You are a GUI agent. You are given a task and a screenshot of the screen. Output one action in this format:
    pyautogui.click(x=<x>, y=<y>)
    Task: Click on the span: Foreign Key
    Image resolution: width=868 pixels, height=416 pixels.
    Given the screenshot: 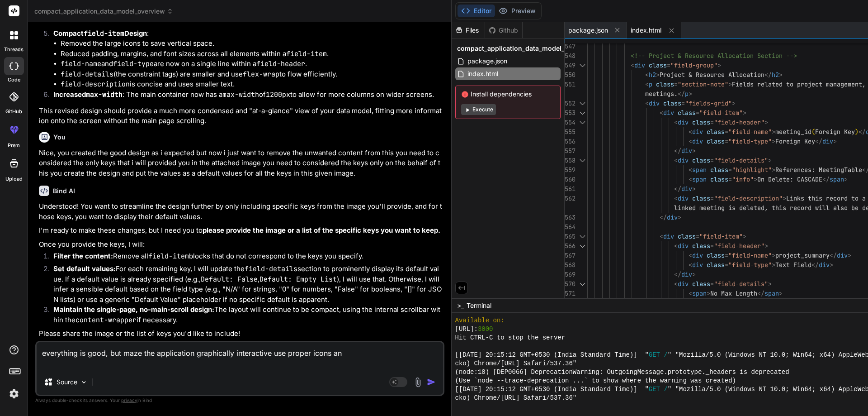 What is the action you would take?
    pyautogui.click(x=795, y=141)
    